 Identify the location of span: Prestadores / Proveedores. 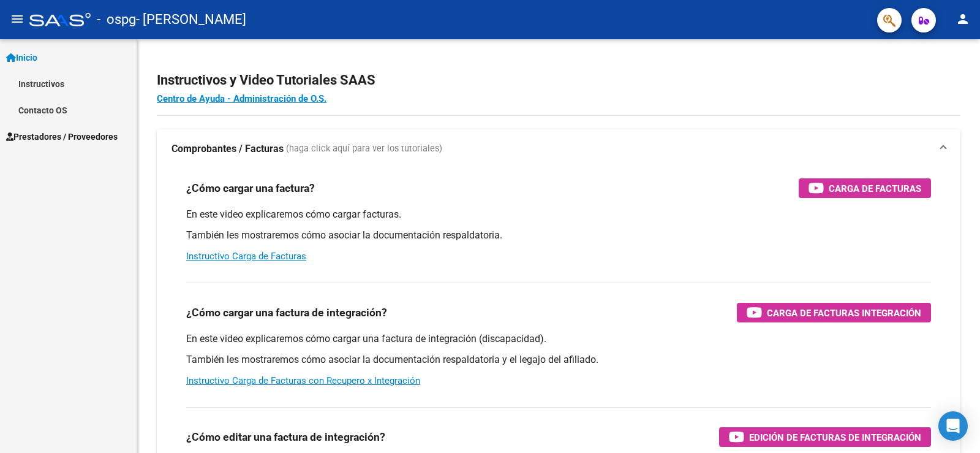
(62, 136).